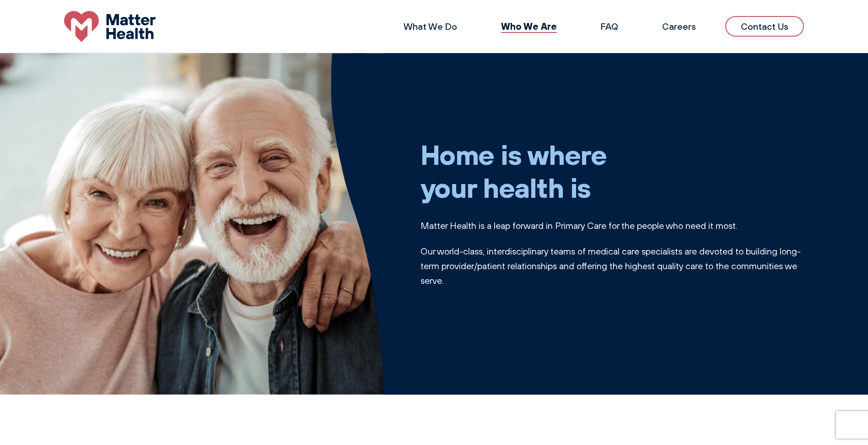  What do you see at coordinates (679, 26) in the screenshot?
I see `a: Careers` at bounding box center [679, 26].